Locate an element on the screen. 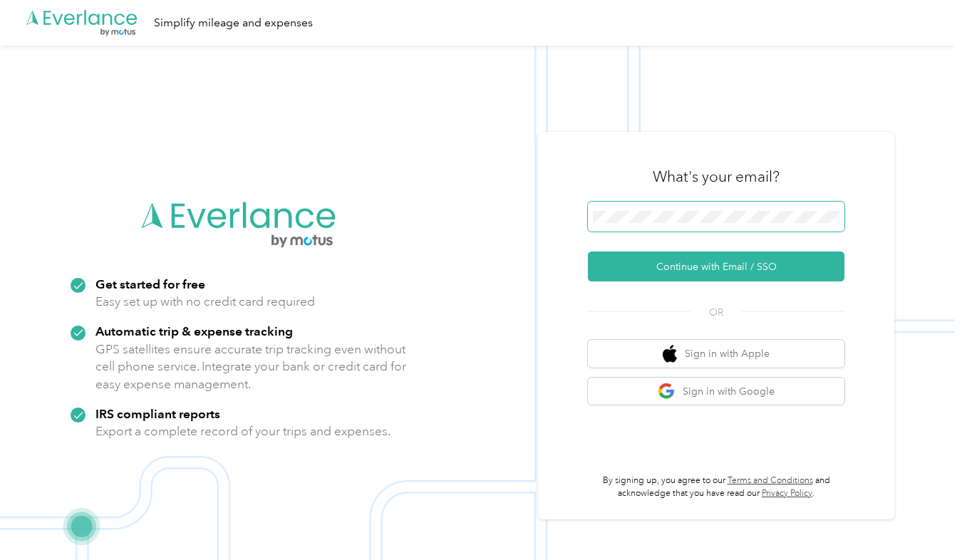 The height and width of the screenshot is (560, 962). strong: IRS compliant reports is located at coordinates (157, 414).